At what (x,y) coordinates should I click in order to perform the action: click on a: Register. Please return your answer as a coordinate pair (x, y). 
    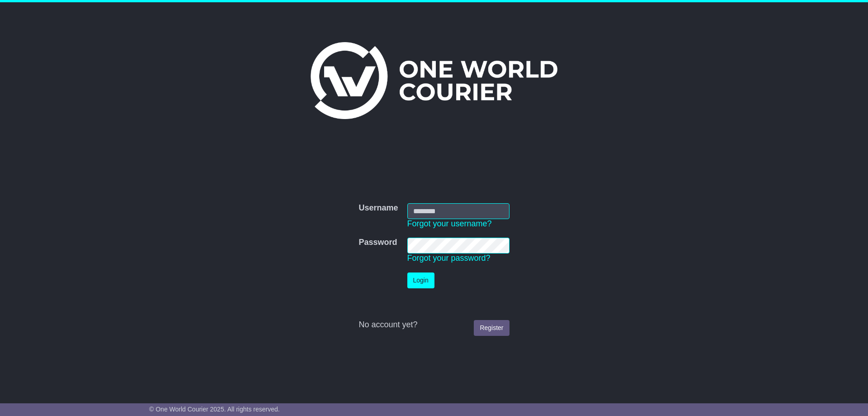
    Looking at the image, I should click on (491, 328).